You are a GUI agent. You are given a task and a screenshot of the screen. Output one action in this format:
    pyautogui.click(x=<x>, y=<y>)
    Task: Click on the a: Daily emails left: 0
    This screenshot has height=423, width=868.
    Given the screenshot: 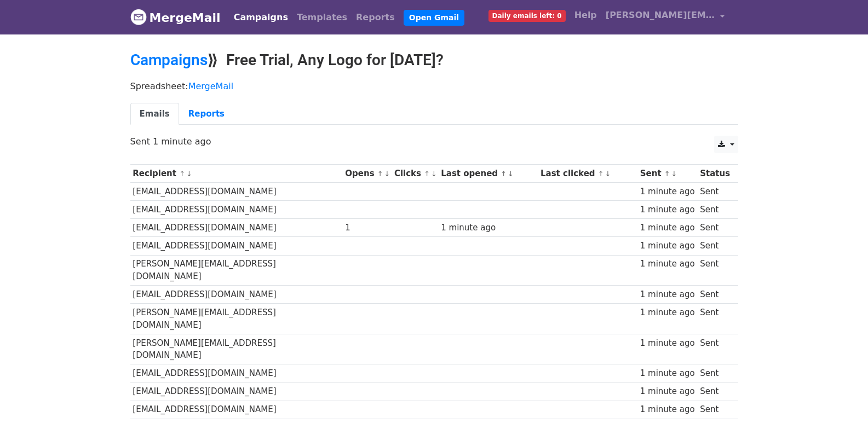 What is the action you would take?
    pyautogui.click(x=527, y=15)
    